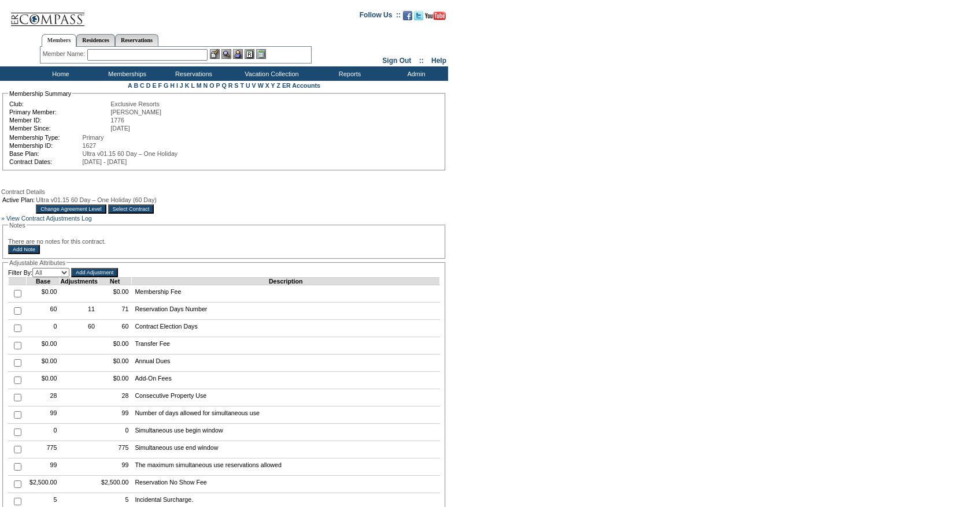 This screenshot has height=507, width=980. I want to click on img: Become our fan on Facebook, so click(407, 15).